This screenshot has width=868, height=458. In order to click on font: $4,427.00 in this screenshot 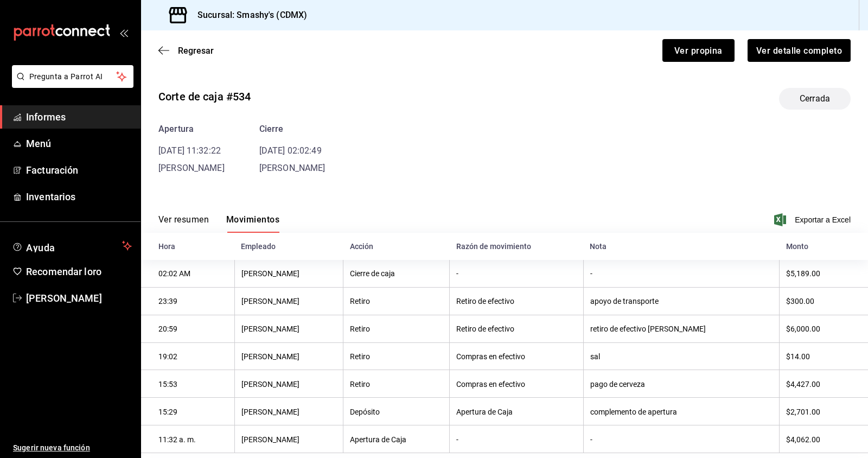, I will do `click(803, 384)`.